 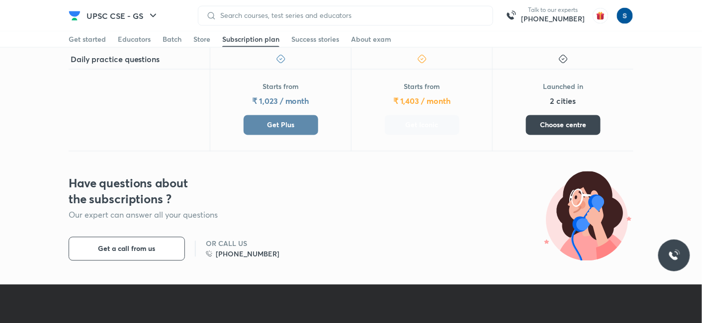 I want to click on a: Get started, so click(x=87, y=39).